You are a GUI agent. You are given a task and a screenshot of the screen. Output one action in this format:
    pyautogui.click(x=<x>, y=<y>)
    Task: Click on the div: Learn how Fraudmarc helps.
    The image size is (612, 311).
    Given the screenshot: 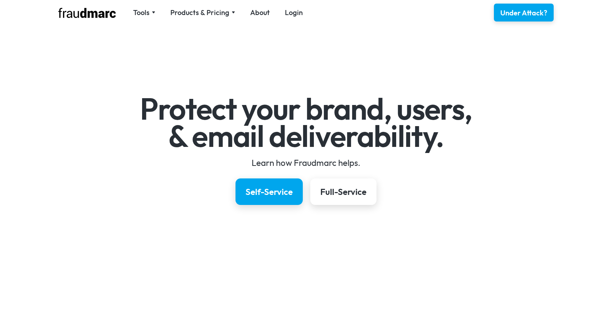 What is the action you would take?
    pyautogui.click(x=306, y=163)
    